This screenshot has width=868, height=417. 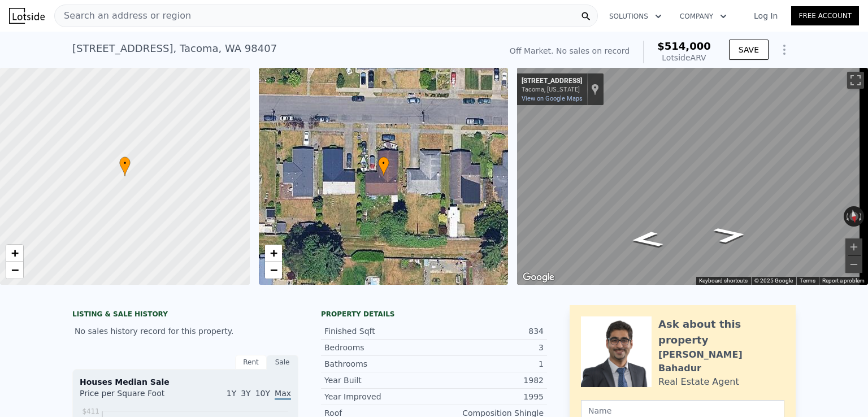 I want to click on div: Property details, so click(x=434, y=314).